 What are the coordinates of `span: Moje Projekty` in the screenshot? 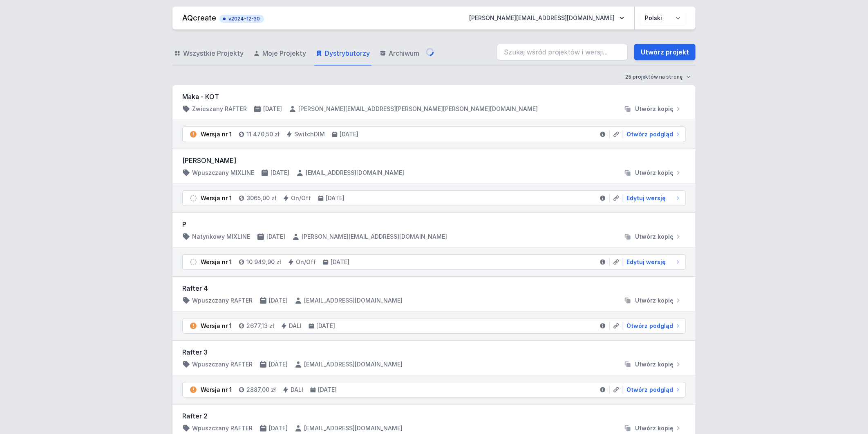 It's located at (285, 53).